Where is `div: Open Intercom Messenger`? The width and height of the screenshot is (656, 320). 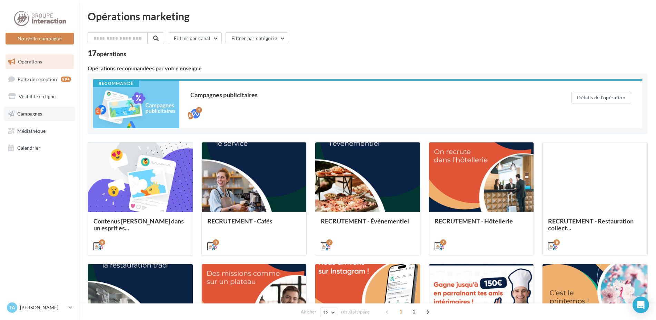 div: Open Intercom Messenger is located at coordinates (641, 305).